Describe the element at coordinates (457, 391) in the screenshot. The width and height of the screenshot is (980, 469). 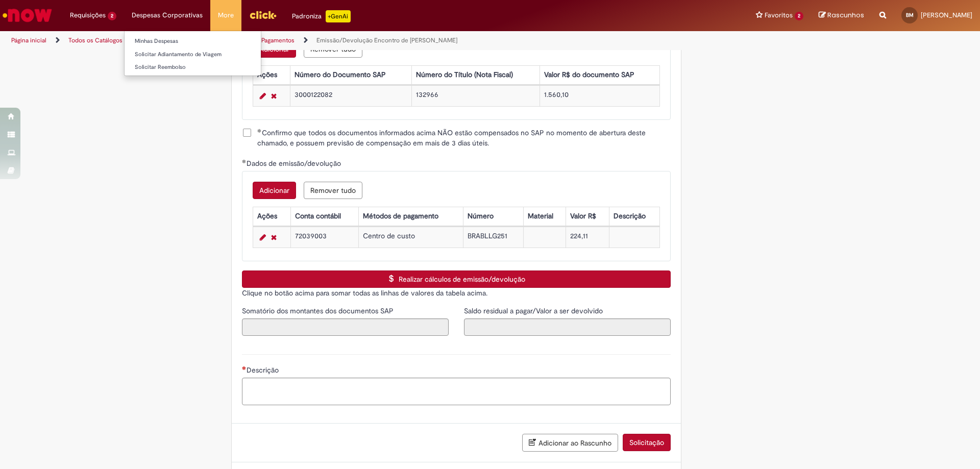
I see `textarea: Descrição` at that location.